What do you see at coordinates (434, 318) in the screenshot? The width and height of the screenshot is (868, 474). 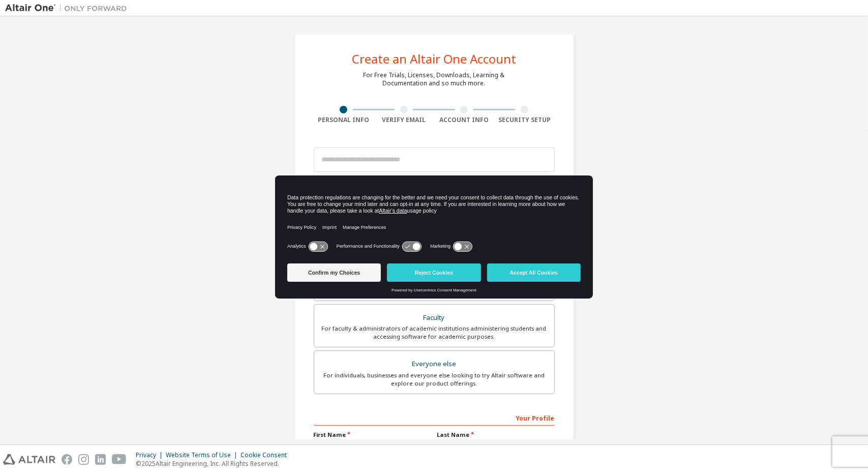 I see `div: Faculty` at bounding box center [434, 318].